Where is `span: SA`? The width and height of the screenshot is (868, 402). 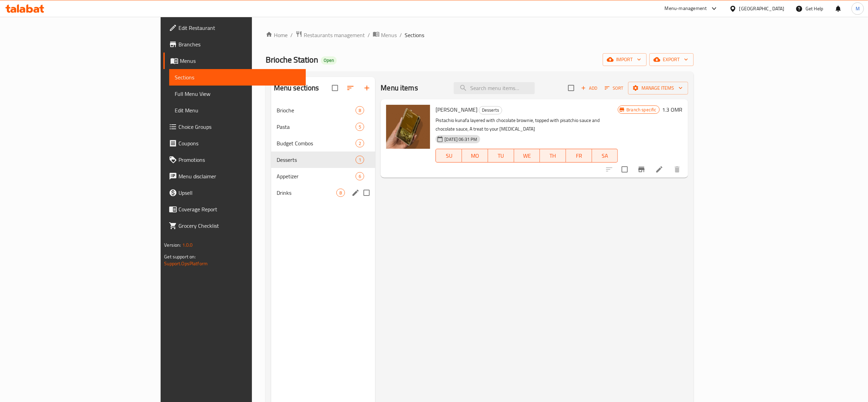
span: SA is located at coordinates (605, 155).